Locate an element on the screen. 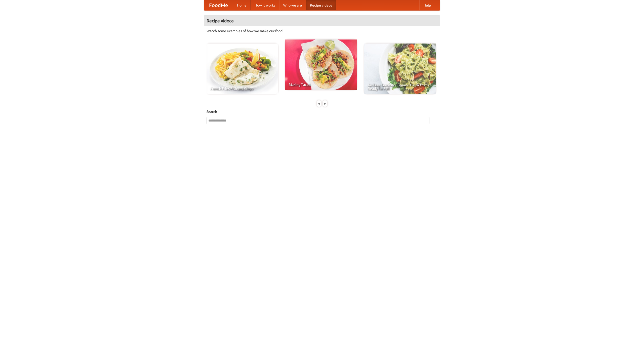 The height and width of the screenshot is (356, 644). a: Help is located at coordinates (427, 6).